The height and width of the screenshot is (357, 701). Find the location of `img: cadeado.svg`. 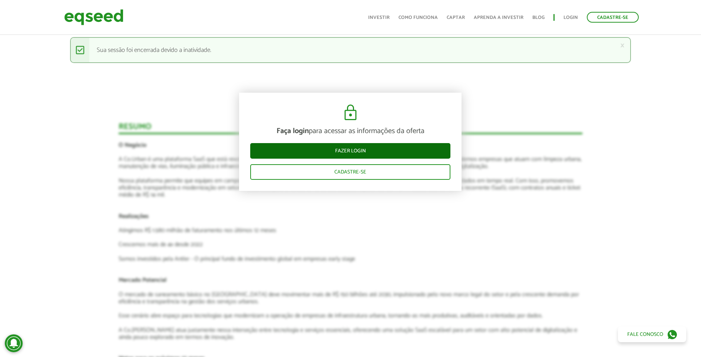

img: cadeado.svg is located at coordinates (350, 113).